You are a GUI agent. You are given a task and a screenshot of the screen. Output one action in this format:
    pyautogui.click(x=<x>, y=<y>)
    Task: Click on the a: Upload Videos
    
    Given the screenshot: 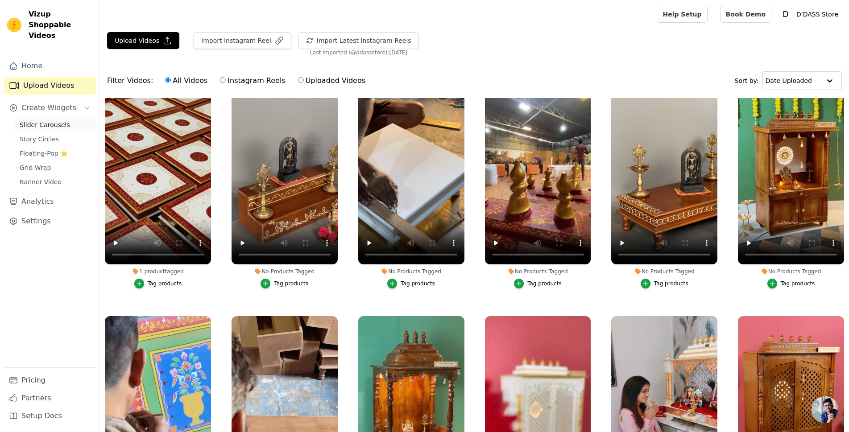 What is the action you would take?
    pyautogui.click(x=50, y=86)
    